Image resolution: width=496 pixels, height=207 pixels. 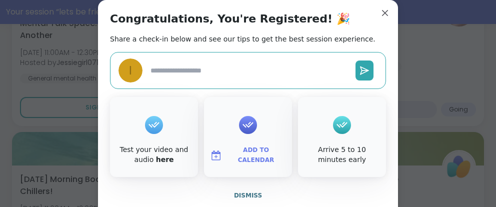 What do you see at coordinates (248, 196) in the screenshot?
I see `button: Dismiss` at bounding box center [248, 196].